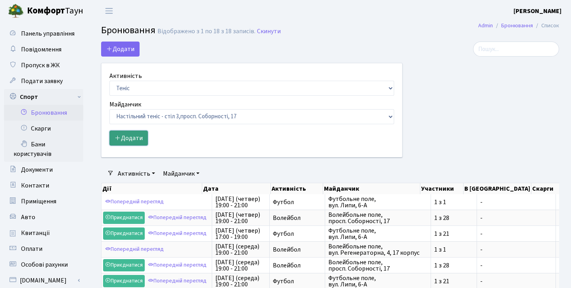 This screenshot has height=288, width=571. I want to click on span: Волейбольне поле, вул. Регенераторна, 4, 17 корпус, so click(378, 250).